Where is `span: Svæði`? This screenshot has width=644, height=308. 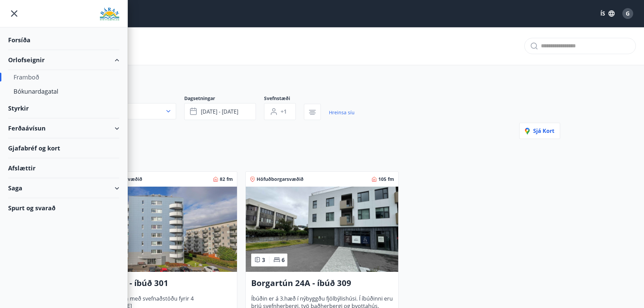
span: Svæði is located at coordinates (134, 98).